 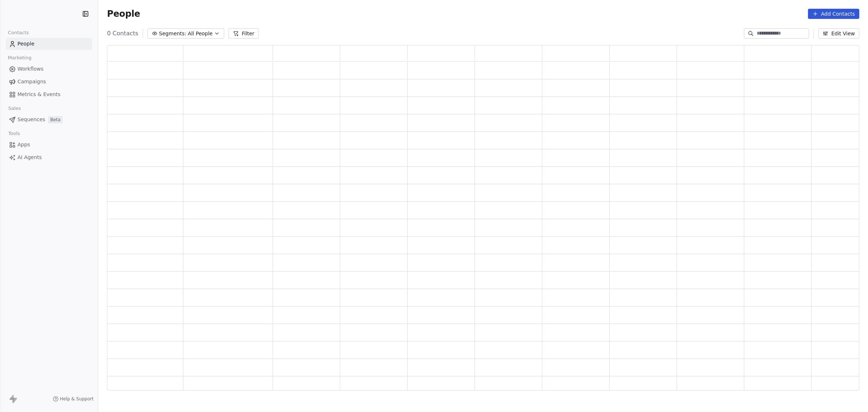 What do you see at coordinates (838, 33) in the screenshot?
I see `button: Edit View` at bounding box center [838, 33].